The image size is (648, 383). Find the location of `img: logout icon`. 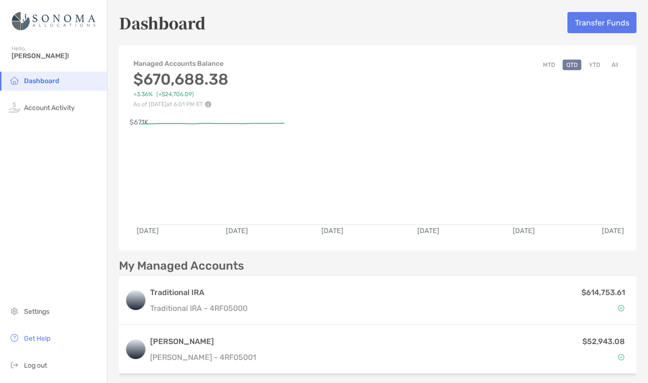

img: logout icon is located at coordinates (14, 364).